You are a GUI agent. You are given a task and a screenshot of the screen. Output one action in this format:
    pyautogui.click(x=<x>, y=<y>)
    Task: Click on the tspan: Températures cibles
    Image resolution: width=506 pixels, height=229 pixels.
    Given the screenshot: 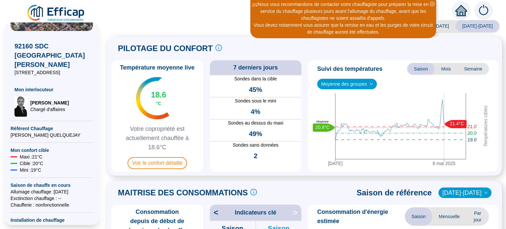 What is the action you would take?
    pyautogui.click(x=486, y=126)
    